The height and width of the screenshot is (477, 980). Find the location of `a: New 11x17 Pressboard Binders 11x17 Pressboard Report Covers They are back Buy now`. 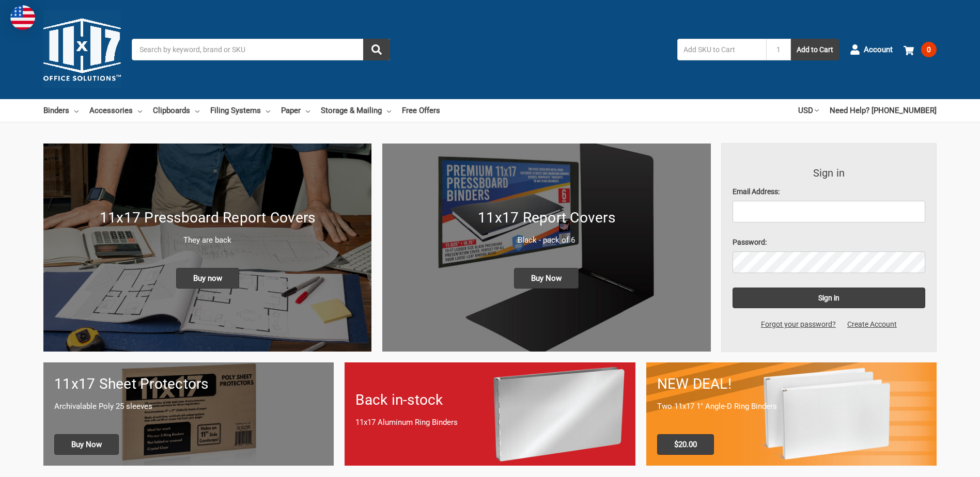

a: New 11x17 Pressboard Binders 11x17 Pressboard Report Covers They are back Buy now is located at coordinates (207, 248).